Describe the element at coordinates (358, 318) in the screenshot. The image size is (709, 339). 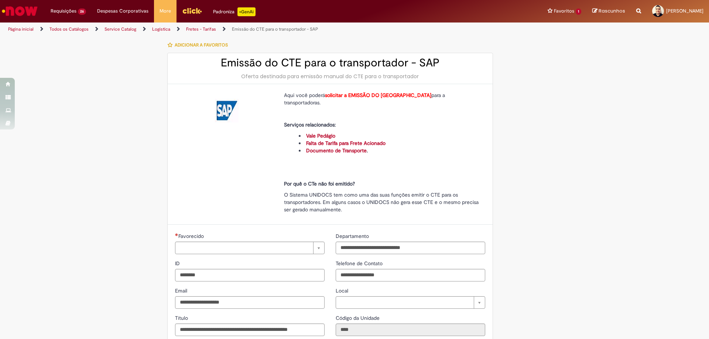
I see `label: Somente leitura - Código da Unidade` at that location.